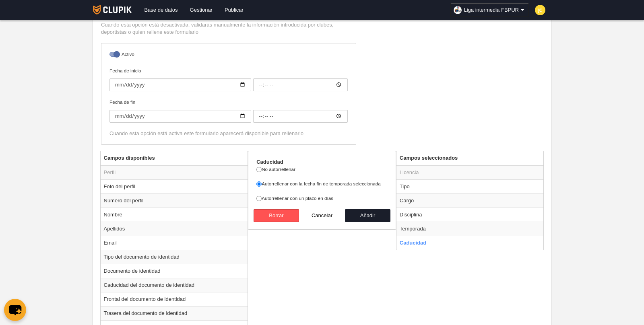 This screenshot has width=644, height=325. What do you see at coordinates (470, 200) in the screenshot?
I see `td: Cargo` at bounding box center [470, 200].